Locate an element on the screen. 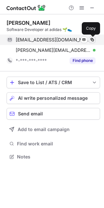 This screenshot has width=104, height=208. button: Add to email campaign is located at coordinates (53, 130).